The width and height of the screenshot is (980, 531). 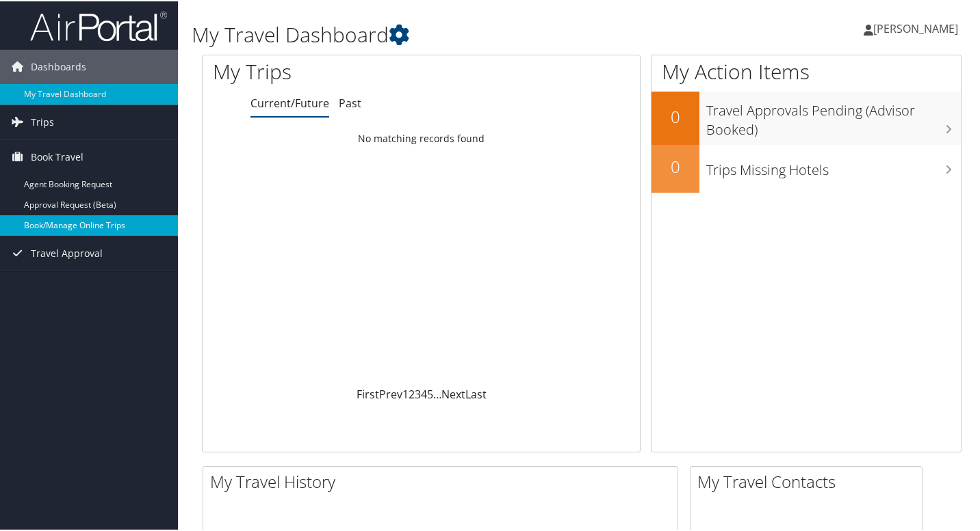 What do you see at coordinates (330, 71) in the screenshot?
I see `h1: My Trips` at bounding box center [330, 71].